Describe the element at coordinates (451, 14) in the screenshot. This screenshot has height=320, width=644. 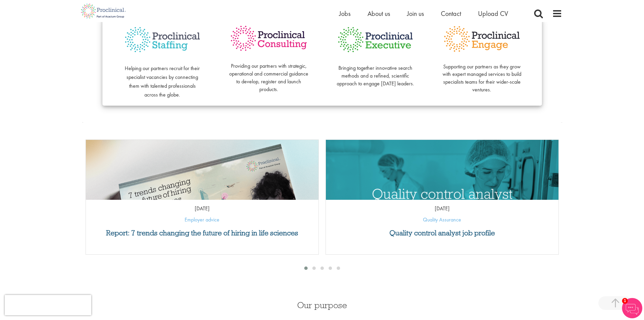
I see `span: Contact` at that location.